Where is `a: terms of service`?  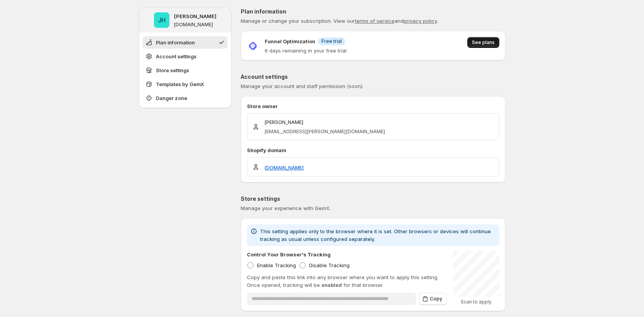 a: terms of service is located at coordinates (375, 21).